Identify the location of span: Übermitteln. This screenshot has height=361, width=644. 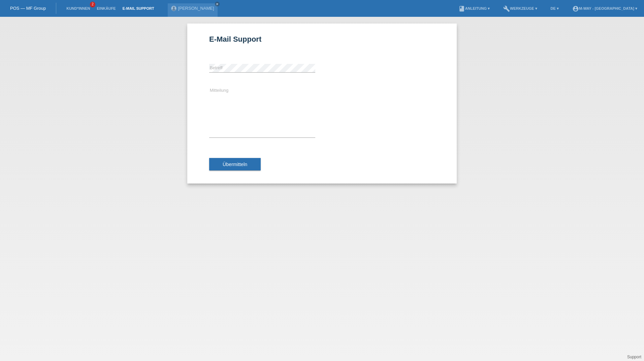
(235, 165).